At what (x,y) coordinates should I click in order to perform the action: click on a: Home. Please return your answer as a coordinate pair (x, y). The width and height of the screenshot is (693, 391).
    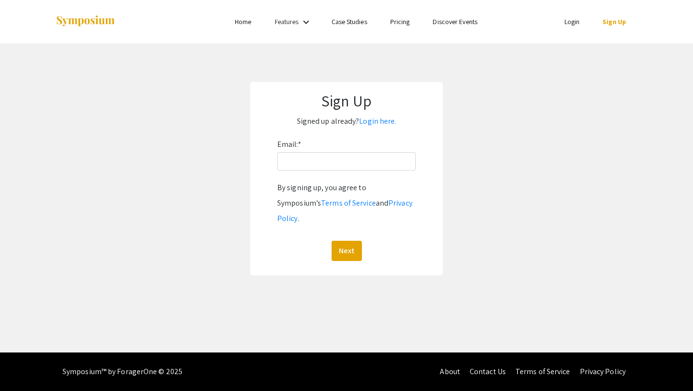
    Looking at the image, I should click on (243, 22).